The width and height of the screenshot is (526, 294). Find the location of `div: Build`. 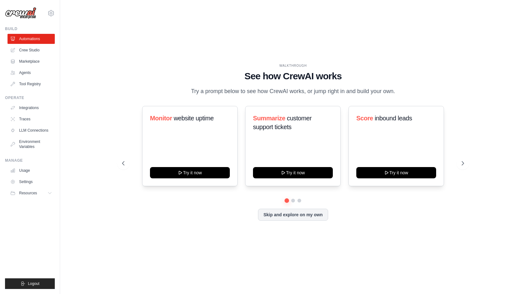

div: Build is located at coordinates (30, 29).